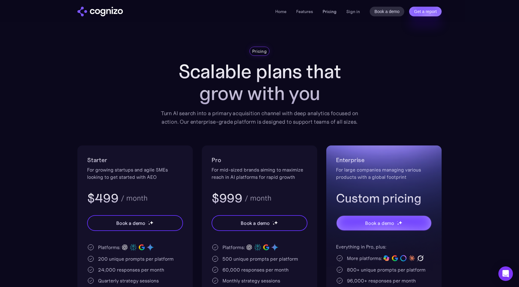 The image size is (519, 287). I want to click on div: Open Intercom Messenger, so click(505, 274).